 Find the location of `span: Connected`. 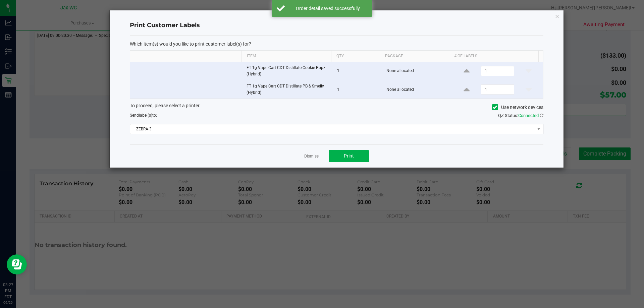

span: Connected is located at coordinates (528, 115).